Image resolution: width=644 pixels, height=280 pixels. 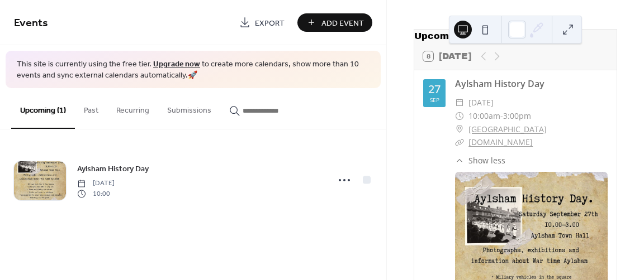 I want to click on span: Show less, so click(x=487, y=160).